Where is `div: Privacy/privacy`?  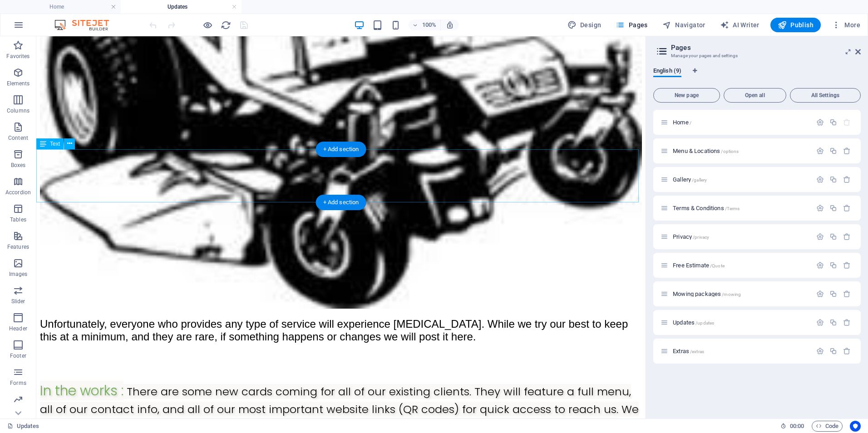 div: Privacy/privacy is located at coordinates (741, 237).